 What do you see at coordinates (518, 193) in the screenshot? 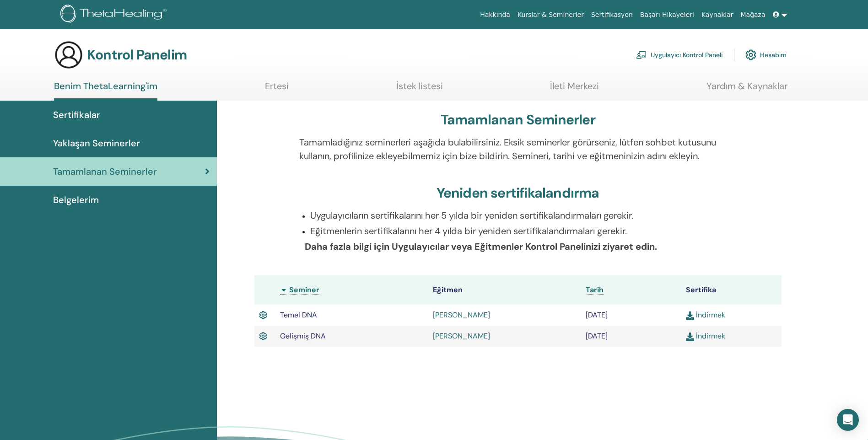
I see `h3: Yeniden sertifikalandırma` at bounding box center [518, 193].